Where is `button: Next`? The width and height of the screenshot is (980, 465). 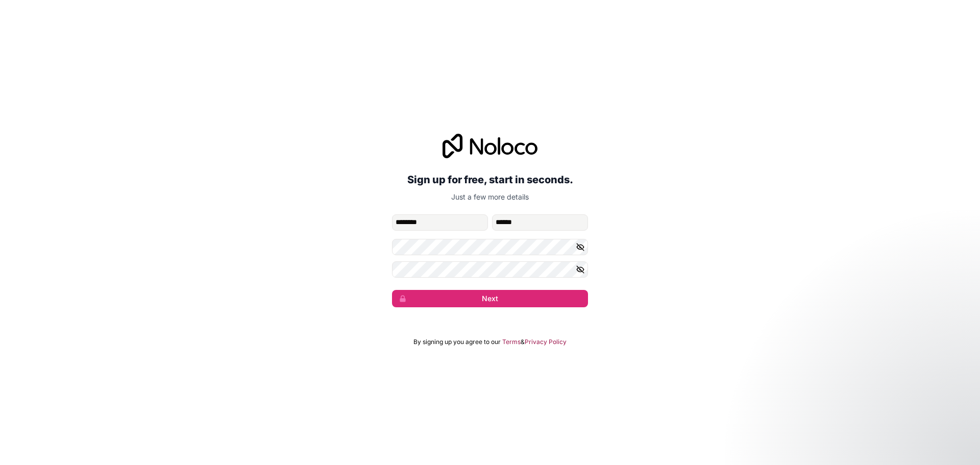 button: Next is located at coordinates (490, 298).